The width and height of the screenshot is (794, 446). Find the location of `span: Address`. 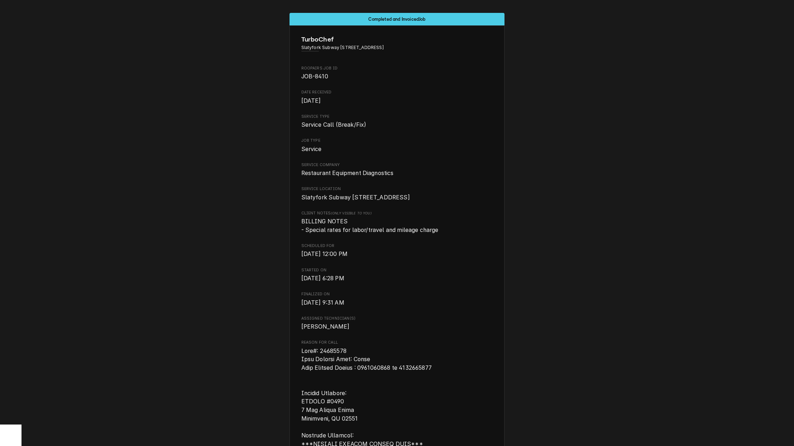

span: Address is located at coordinates (397, 48).